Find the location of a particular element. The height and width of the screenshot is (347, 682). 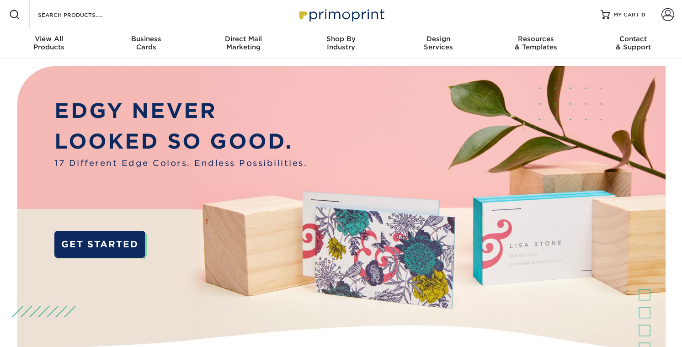

span: Design is located at coordinates (438, 39).